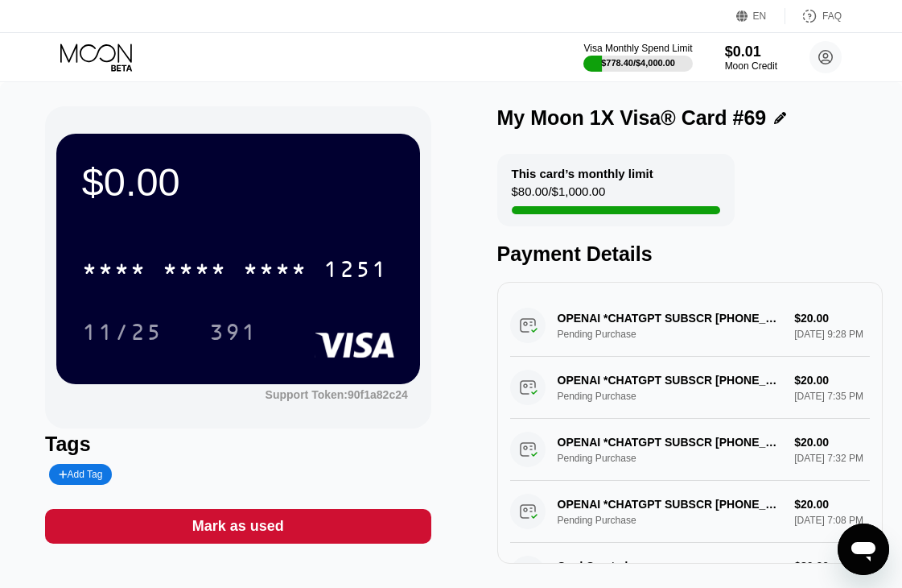  I want to click on div: Visa Monthly Spend Limit$778.40/$4,000.00, so click(638, 57).